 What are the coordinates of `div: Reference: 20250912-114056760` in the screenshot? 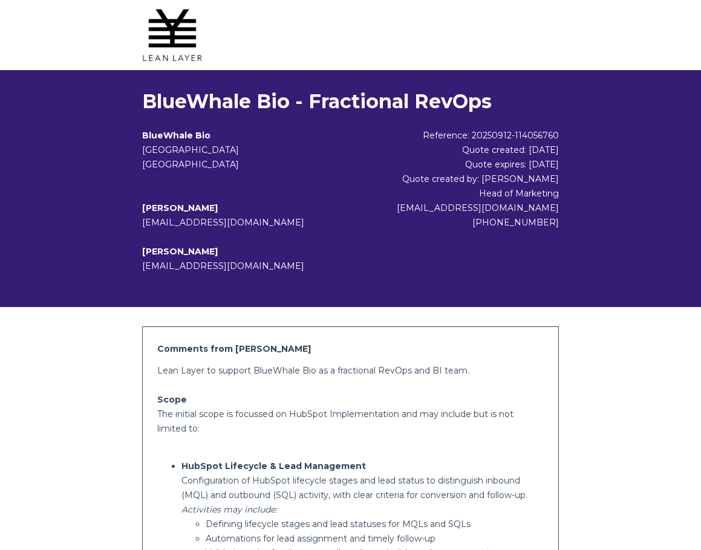 It's located at (465, 135).